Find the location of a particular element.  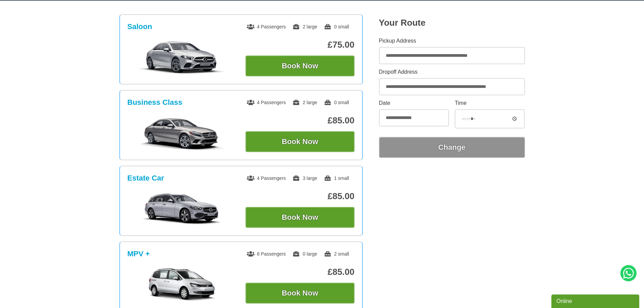

h3: Business Class is located at coordinates (155, 102).